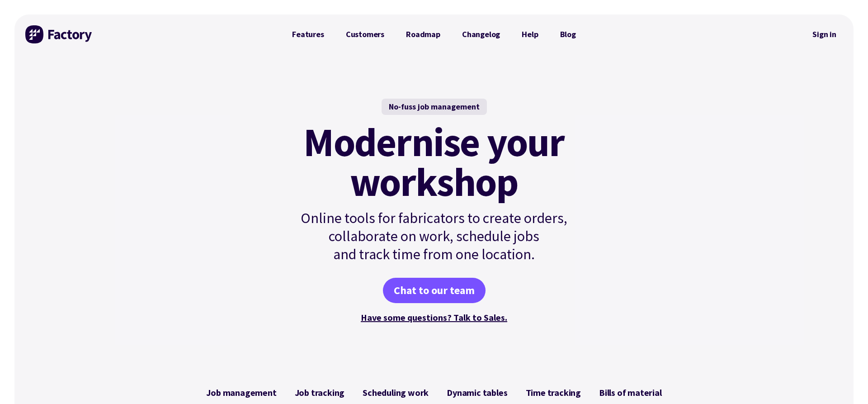  What do you see at coordinates (434, 106) in the screenshot?
I see `div: No-fuss job management` at bounding box center [434, 106].